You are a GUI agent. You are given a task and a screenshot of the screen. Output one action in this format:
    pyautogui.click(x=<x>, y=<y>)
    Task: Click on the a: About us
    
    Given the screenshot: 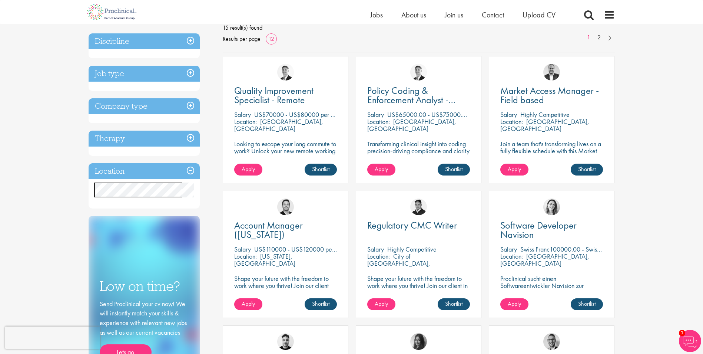 What is the action you would take?
    pyautogui.click(x=414, y=15)
    